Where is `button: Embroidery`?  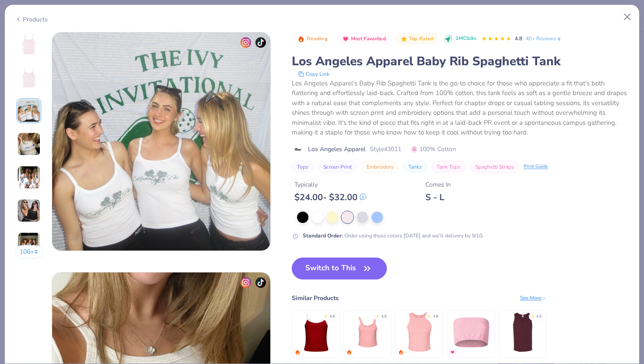
button: Embroidery is located at coordinates (380, 167).